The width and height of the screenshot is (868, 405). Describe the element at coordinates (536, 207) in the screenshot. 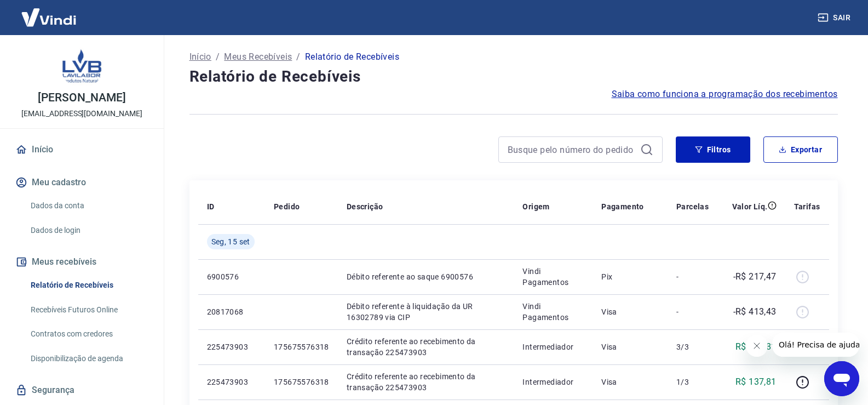

I see `p: Origem` at that location.